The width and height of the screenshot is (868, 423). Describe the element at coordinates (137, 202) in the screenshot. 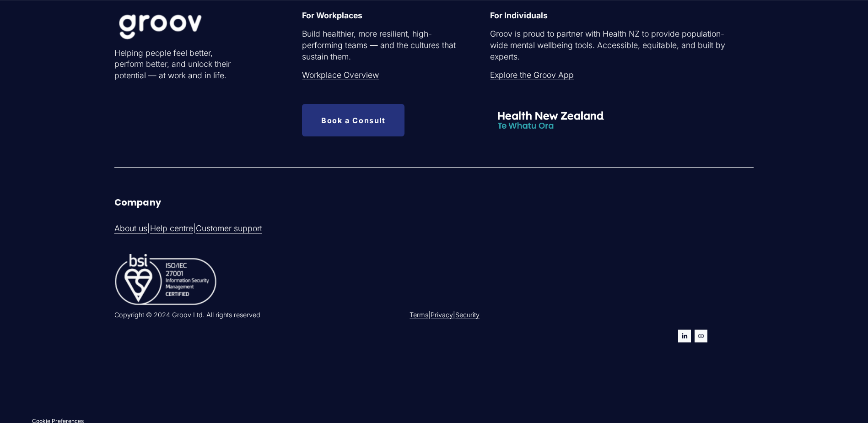

I see `strong: Company` at that location.